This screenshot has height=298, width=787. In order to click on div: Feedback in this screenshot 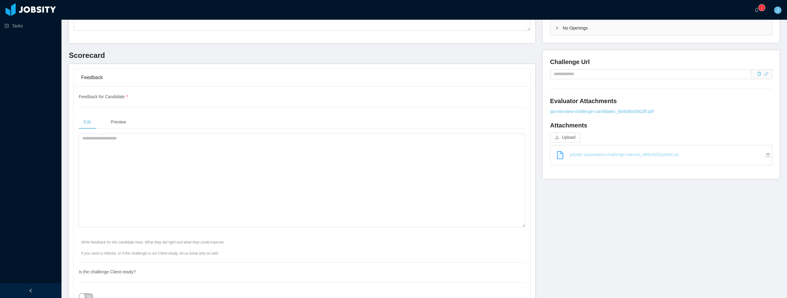, I will do `click(302, 77)`.